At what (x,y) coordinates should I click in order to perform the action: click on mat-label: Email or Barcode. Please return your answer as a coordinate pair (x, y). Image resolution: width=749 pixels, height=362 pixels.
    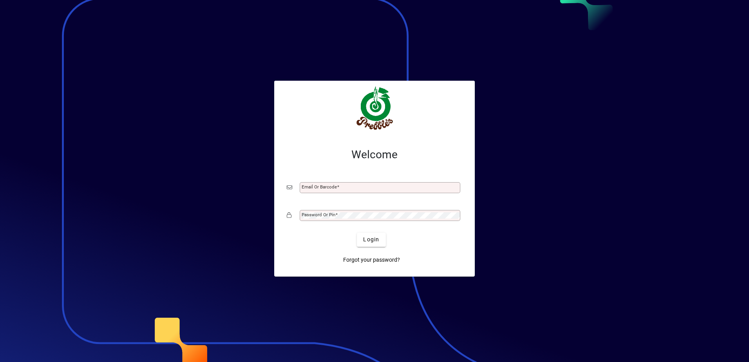
    Looking at the image, I should click on (319, 187).